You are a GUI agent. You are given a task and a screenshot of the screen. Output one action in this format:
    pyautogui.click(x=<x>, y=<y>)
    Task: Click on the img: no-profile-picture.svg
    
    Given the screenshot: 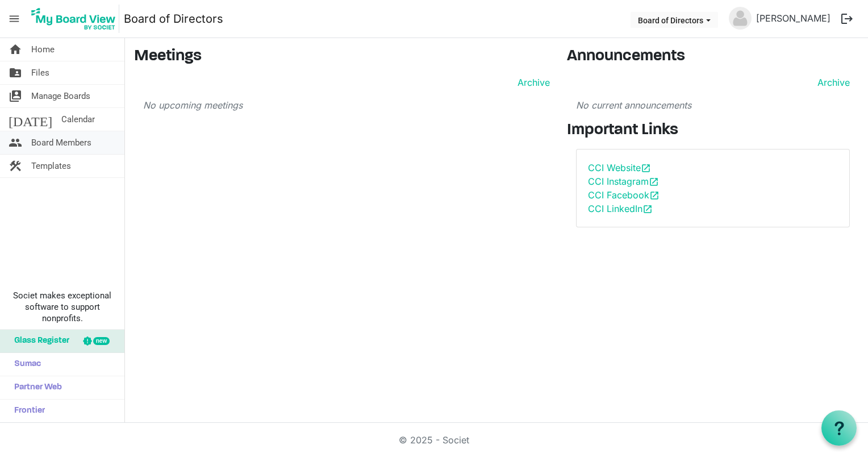 What is the action you would take?
    pyautogui.click(x=740, y=18)
    